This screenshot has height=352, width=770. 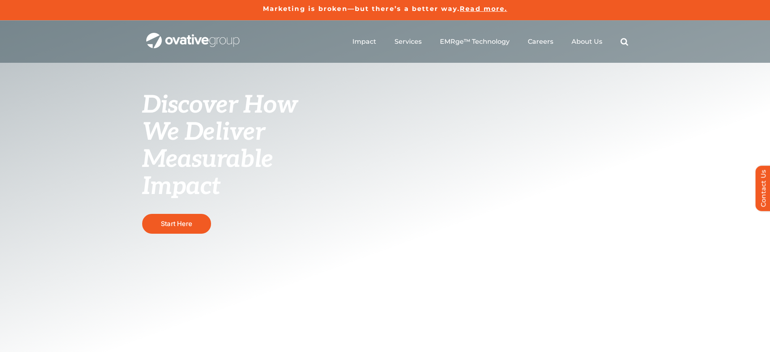 I want to click on span: Start Here, so click(x=176, y=224).